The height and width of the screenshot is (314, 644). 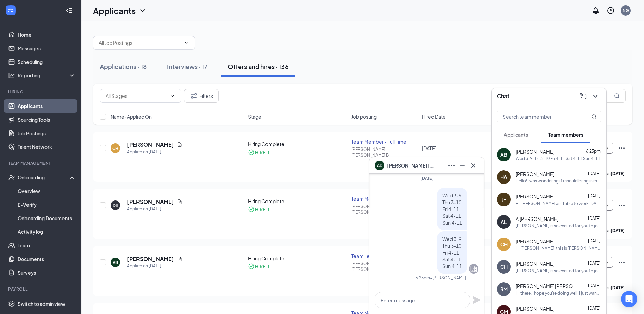 What do you see at coordinates (626, 10) in the screenshot?
I see `div: NG` at bounding box center [626, 10].